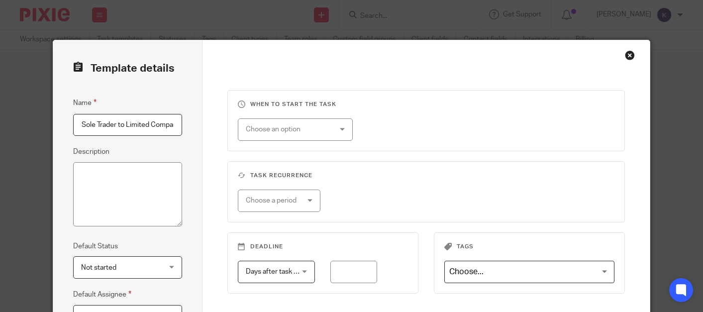 This screenshot has height=312, width=703. Describe the element at coordinates (289, 129) in the screenshot. I see `div: Choose an option` at that location.